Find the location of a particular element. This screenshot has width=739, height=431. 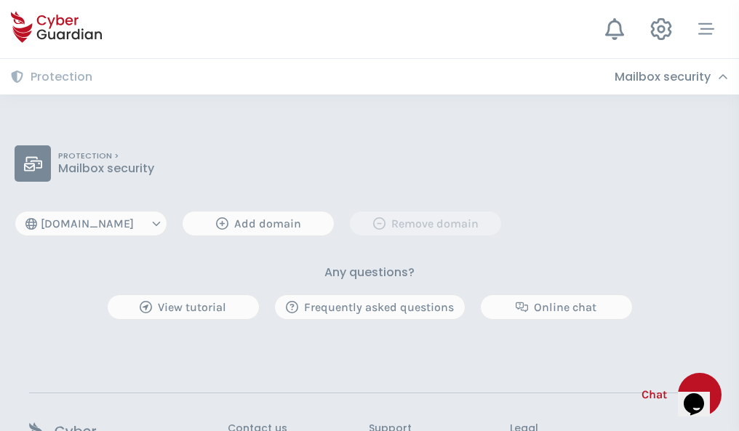

h3: Any questions? is located at coordinates (370, 273).